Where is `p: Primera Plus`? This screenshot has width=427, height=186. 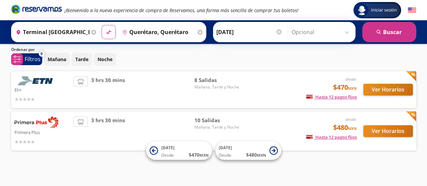
p: Primera Plus is located at coordinates (42, 132).